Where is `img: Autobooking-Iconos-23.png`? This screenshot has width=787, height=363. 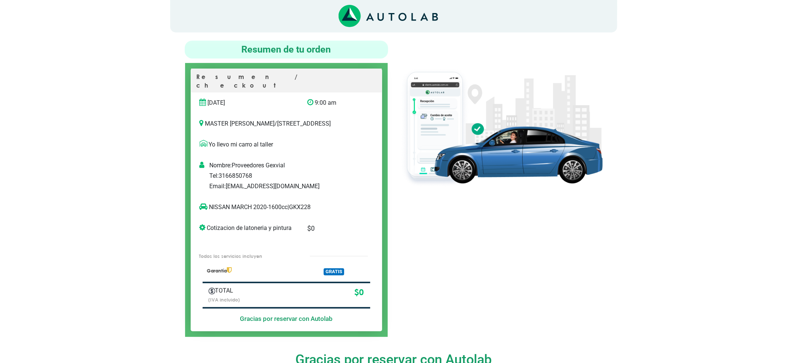
img: Autobooking-Iconos-23.png is located at coordinates (212, 291).